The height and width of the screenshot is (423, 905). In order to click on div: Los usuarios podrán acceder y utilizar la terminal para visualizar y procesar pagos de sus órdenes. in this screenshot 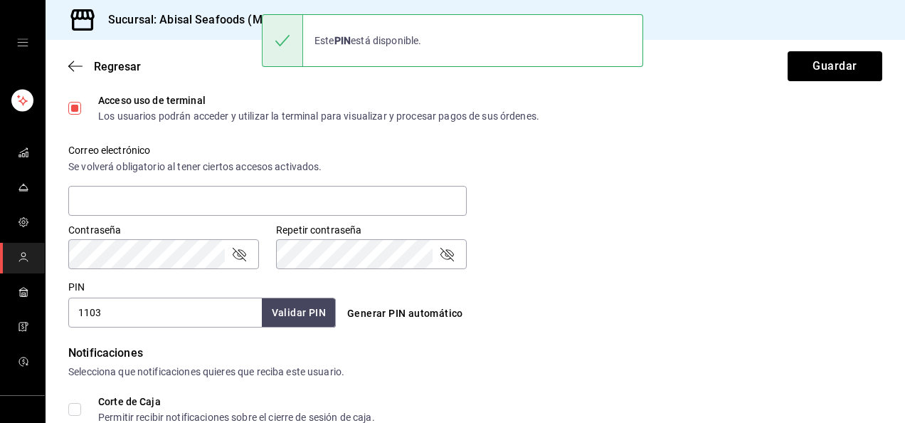, I will do `click(319, 116)`.